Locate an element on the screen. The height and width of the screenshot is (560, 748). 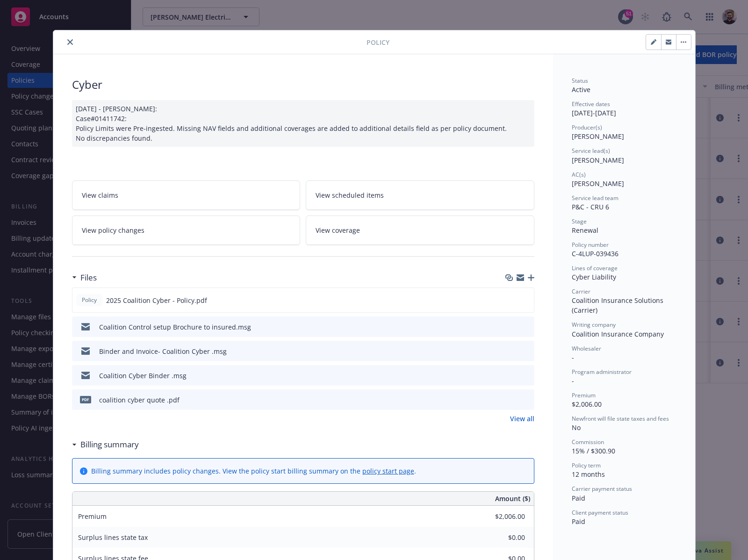
span: Coalition Insurance Solutions (Carrier) is located at coordinates (619, 305).